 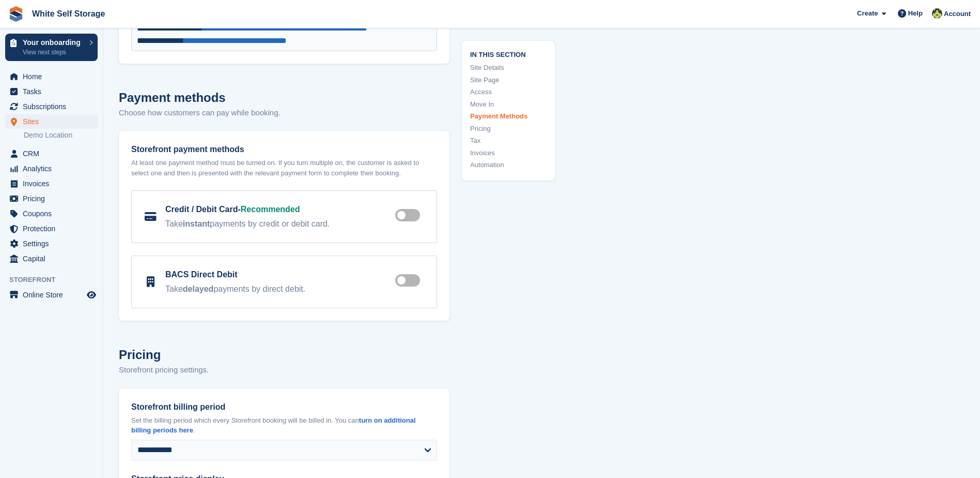 I want to click on span: Tasks, so click(x=54, y=91).